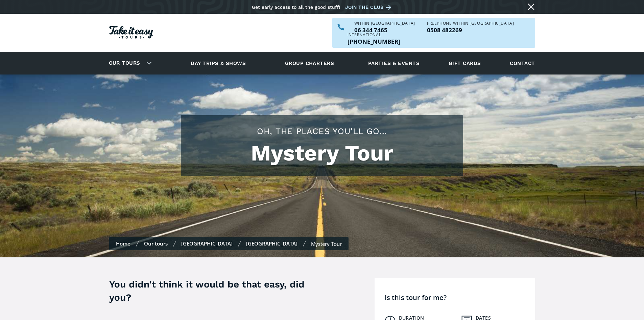 The height and width of the screenshot is (320, 644). What do you see at coordinates (322, 153) in the screenshot?
I see `h1: Mystery Tour` at bounding box center [322, 153].